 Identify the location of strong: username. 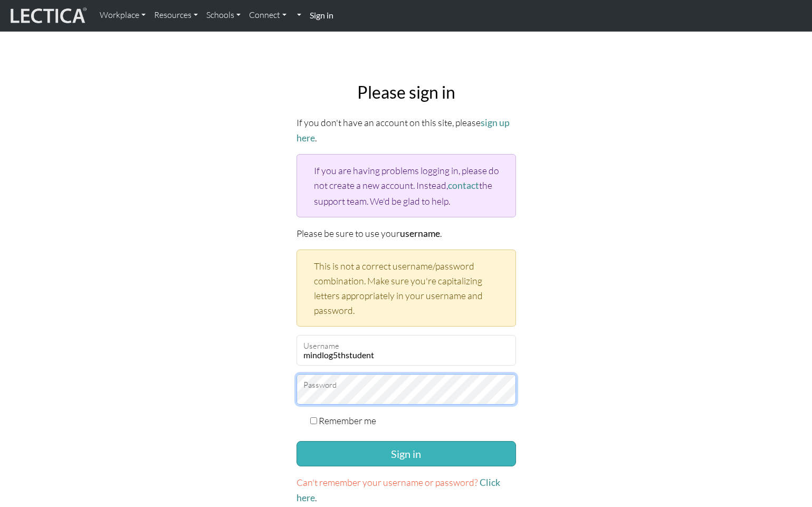
(420, 233).